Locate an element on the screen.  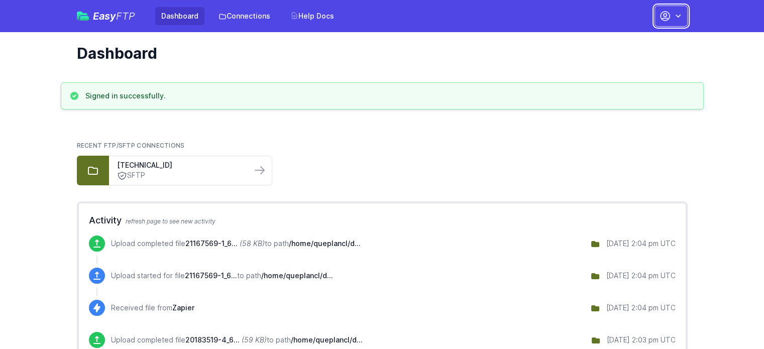
a: Help Docs is located at coordinates (312, 16).